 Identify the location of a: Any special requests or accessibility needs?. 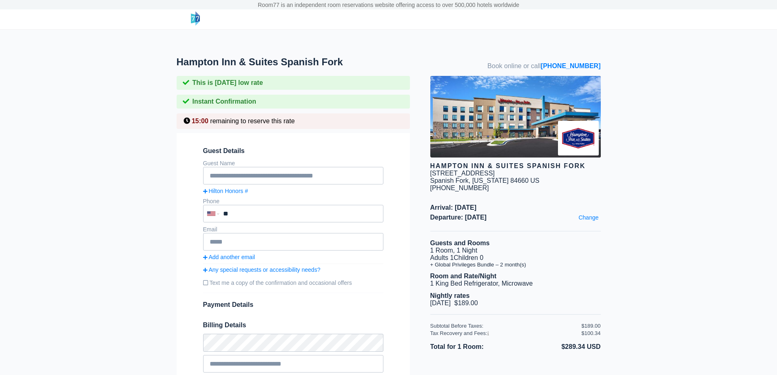
(293, 269).